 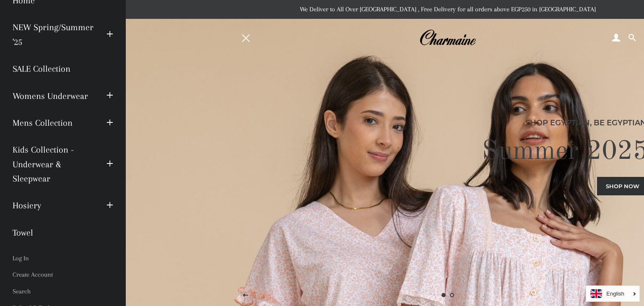 What do you see at coordinates (246, 296) in the screenshot?
I see `button: Previous slide` at bounding box center [246, 296].